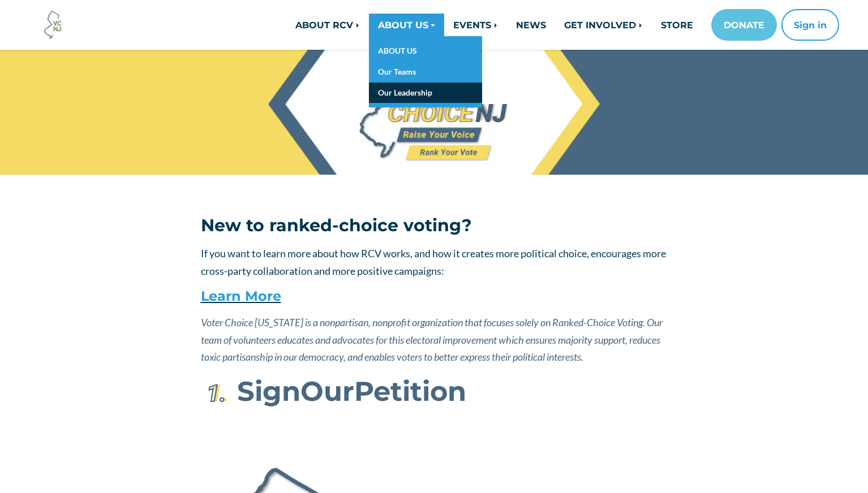 Image resolution: width=868 pixels, height=493 pixels. What do you see at coordinates (603, 25) in the screenshot?
I see `a: GET INVOLVED` at bounding box center [603, 25].